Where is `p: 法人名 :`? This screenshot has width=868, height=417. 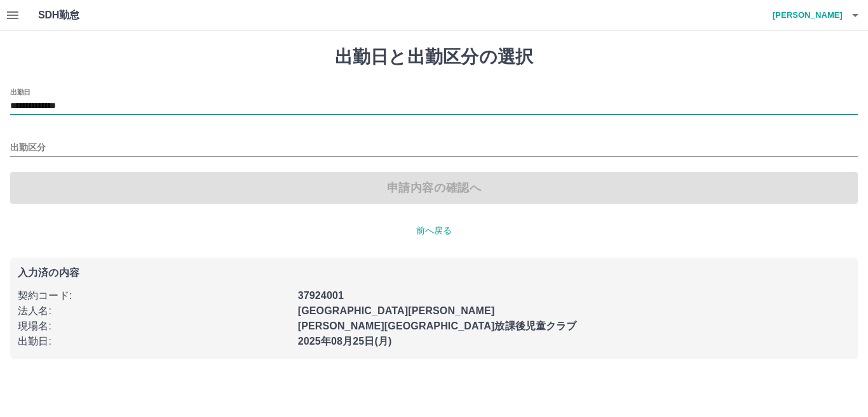 p: 法人名 : is located at coordinates (154, 311).